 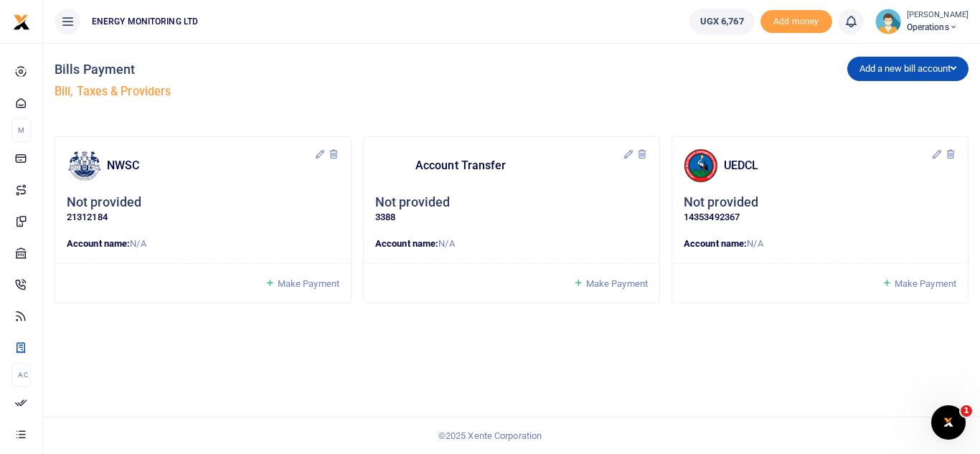 I want to click on h4: UEDCL, so click(x=827, y=165).